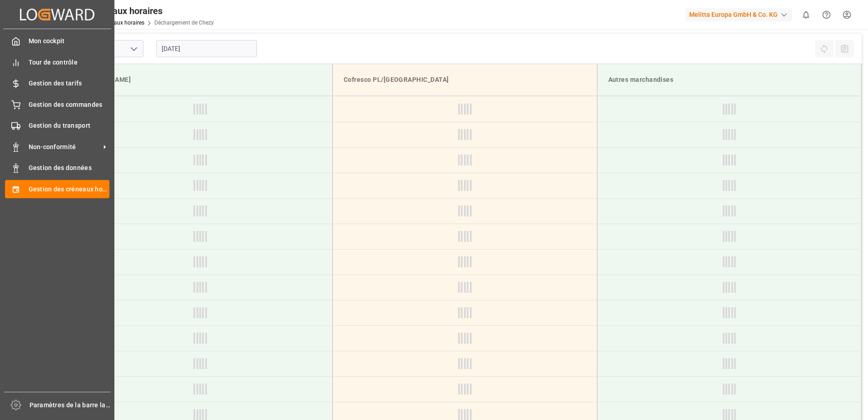 This screenshot has height=420, width=868. What do you see at coordinates (134, 49) in the screenshot?
I see `button: Ouvrir le menu` at bounding box center [134, 49].